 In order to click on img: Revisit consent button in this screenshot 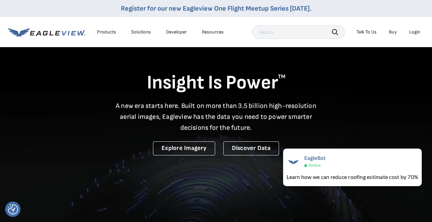, I will do `click(13, 209)`.